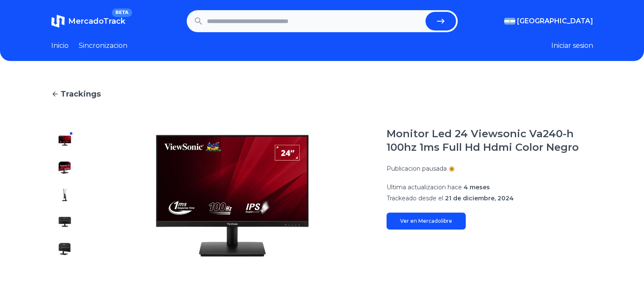 The width and height of the screenshot is (644, 288). I want to click on span: Trackeado desde el, so click(415, 198).